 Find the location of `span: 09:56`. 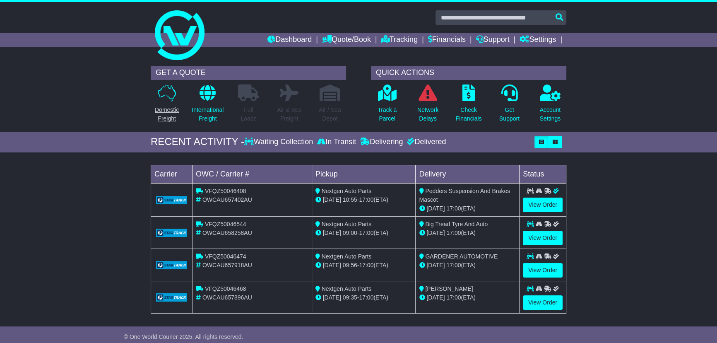

span: 09:56 is located at coordinates (350, 265).